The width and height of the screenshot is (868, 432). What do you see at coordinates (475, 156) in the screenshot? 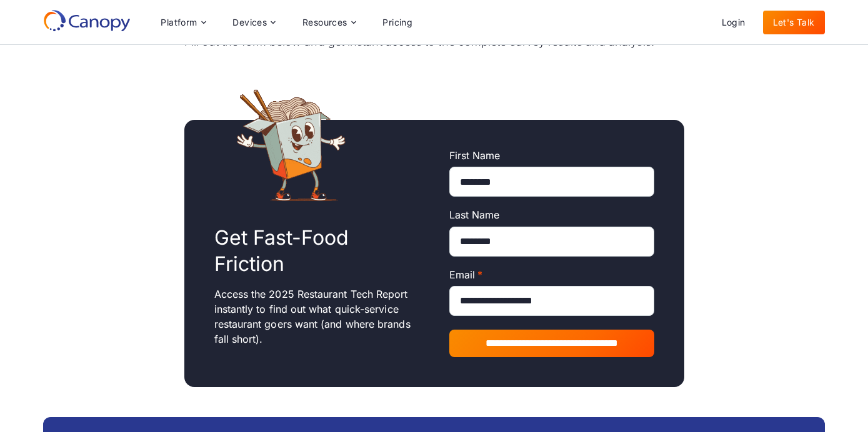
I see `span: First Name` at bounding box center [475, 156].